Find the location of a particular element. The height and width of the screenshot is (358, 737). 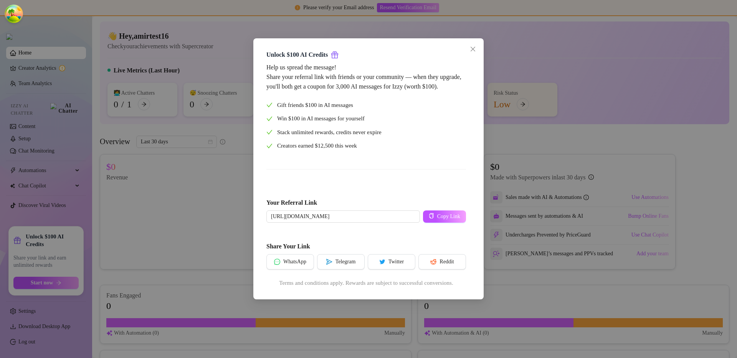

button: twitterTwitter is located at coordinates (391, 262).